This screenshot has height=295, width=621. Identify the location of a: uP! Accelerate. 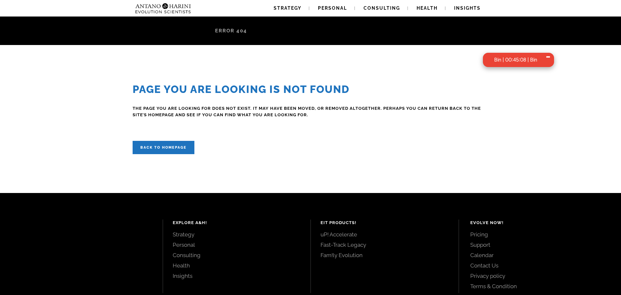
(385, 234).